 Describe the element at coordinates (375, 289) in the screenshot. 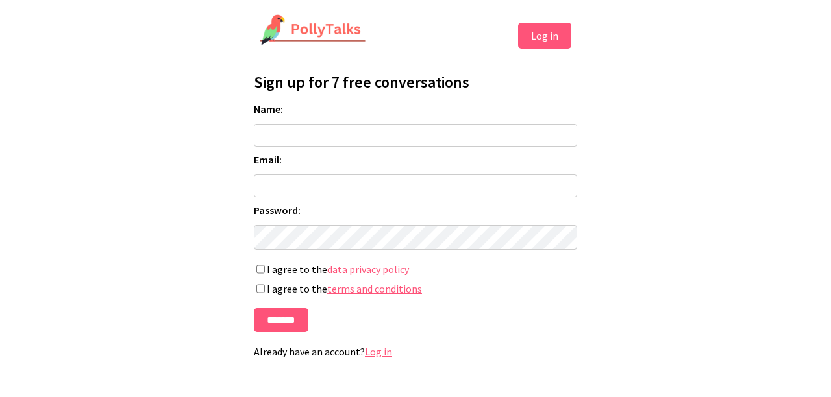

I see `a: terms and conditions` at that location.